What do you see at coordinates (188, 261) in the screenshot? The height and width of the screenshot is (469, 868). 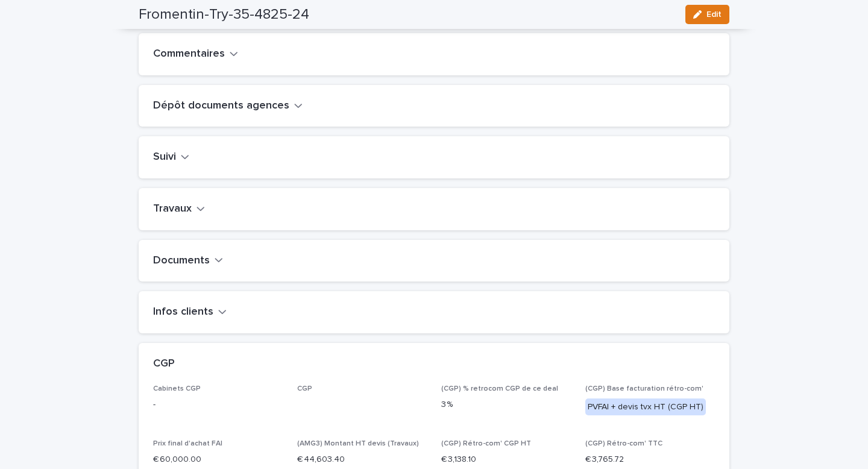 I see `button: Documents` at bounding box center [188, 261].